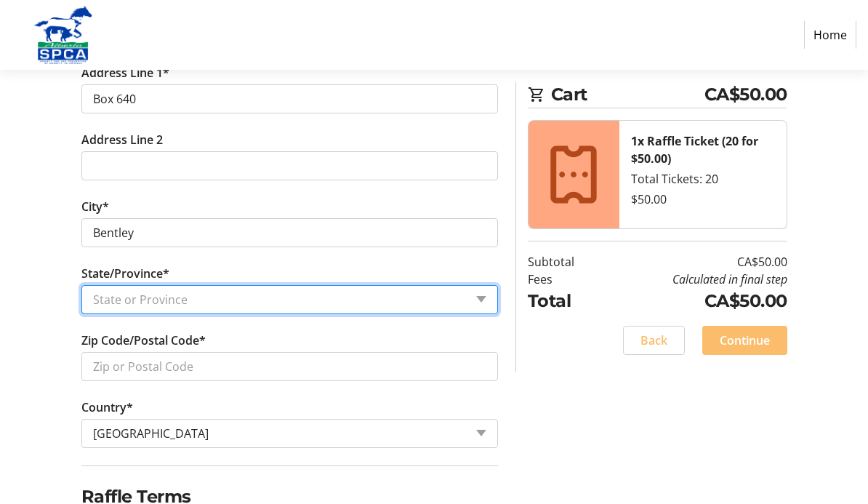 This screenshot has height=504, width=868. I want to click on input: City, so click(289, 233).